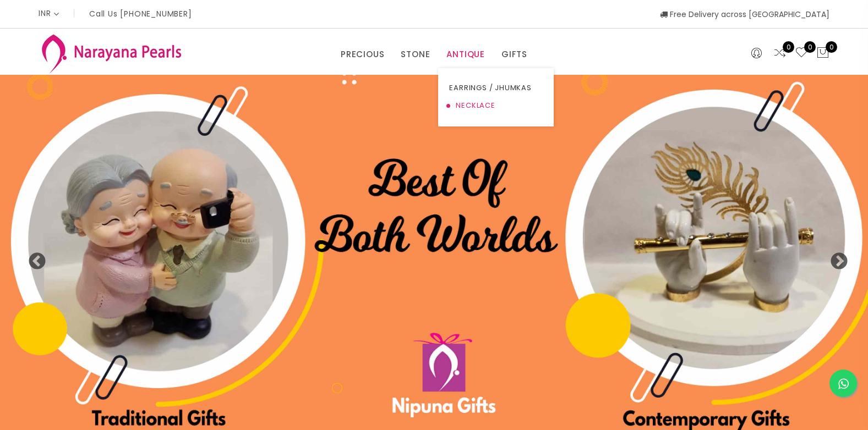 The image size is (868, 430). What do you see at coordinates (466, 55) in the screenshot?
I see `a: ANTIQUE` at bounding box center [466, 55].